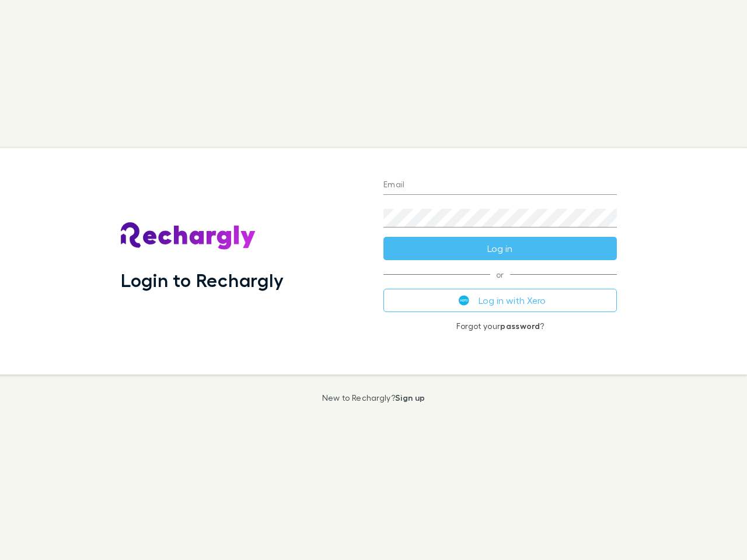 The image size is (747, 560). Describe the element at coordinates (500, 326) in the screenshot. I see `p: Forgot your ?` at that location.